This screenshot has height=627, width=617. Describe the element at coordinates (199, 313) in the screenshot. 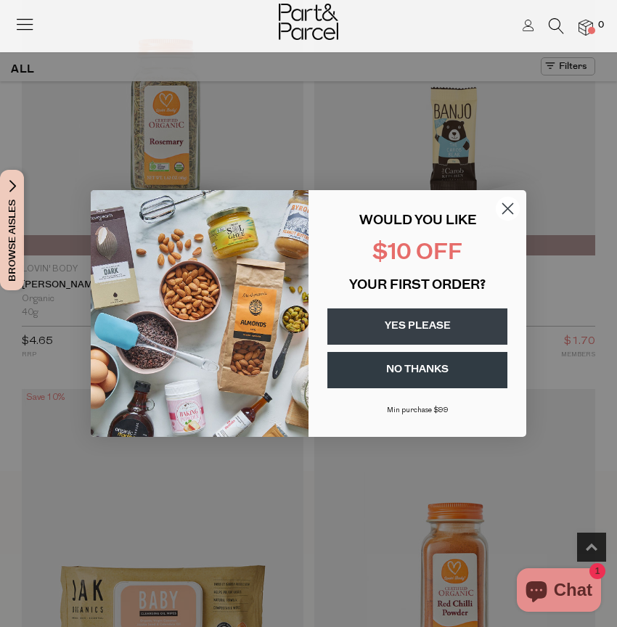

I see `img: 43fba0fb-7538-40bc-babb-ffb1a4d097bc.jpeg` at that location.